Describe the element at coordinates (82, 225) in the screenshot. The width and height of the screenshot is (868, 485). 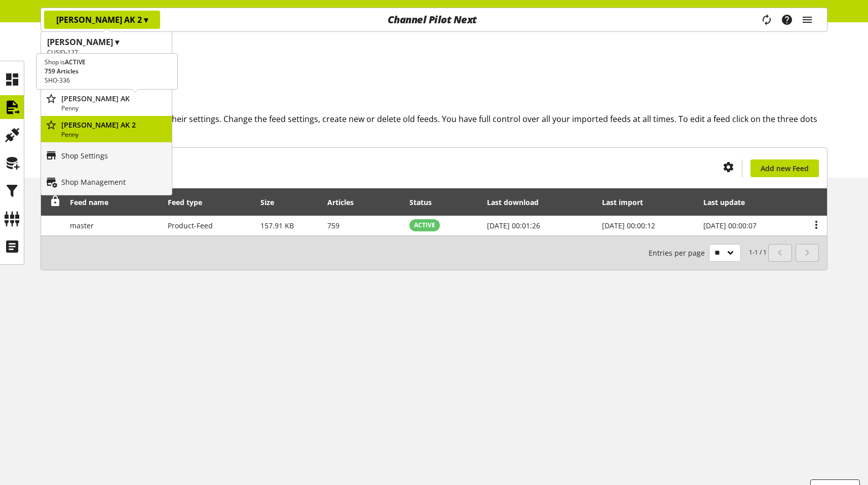
I see `span: master` at that location.